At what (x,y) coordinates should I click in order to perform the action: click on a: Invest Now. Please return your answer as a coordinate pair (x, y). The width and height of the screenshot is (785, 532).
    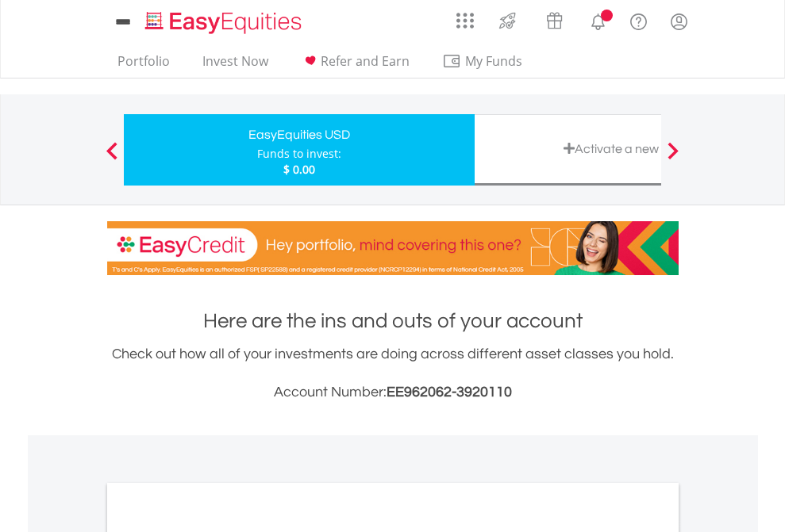
    Looking at the image, I should click on (235, 65).